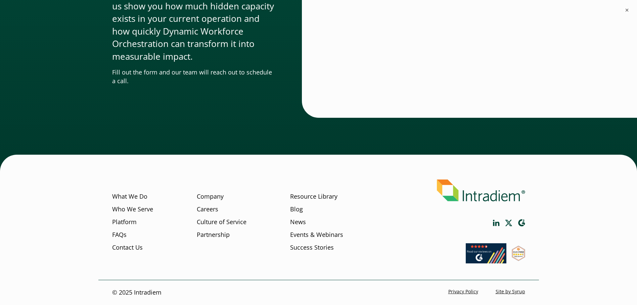 The image size is (637, 305). Describe the element at coordinates (519, 254) in the screenshot. I see `img: SourceForge User Reviews` at that location.